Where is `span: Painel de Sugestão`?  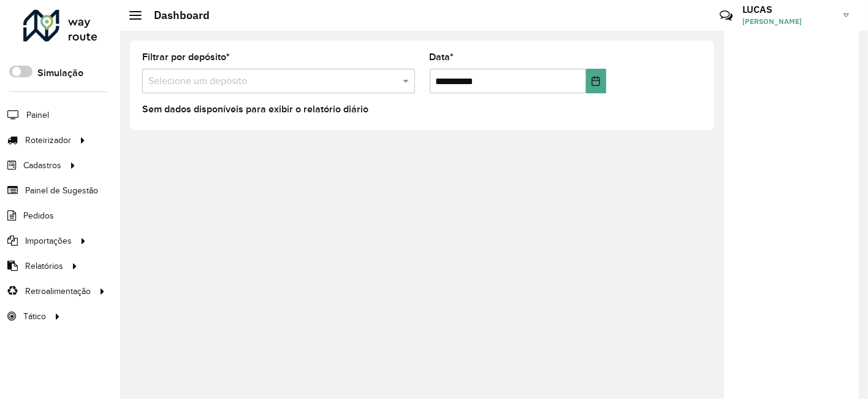 span: Painel de Sugestão is located at coordinates (61, 190).